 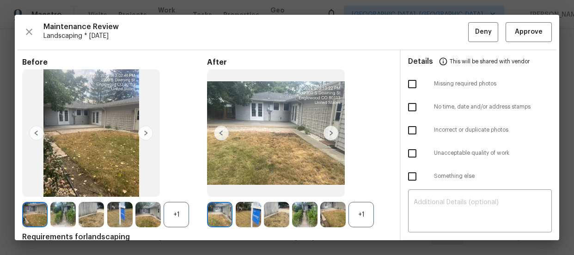 I want to click on div: Something else, so click(x=480, y=176).